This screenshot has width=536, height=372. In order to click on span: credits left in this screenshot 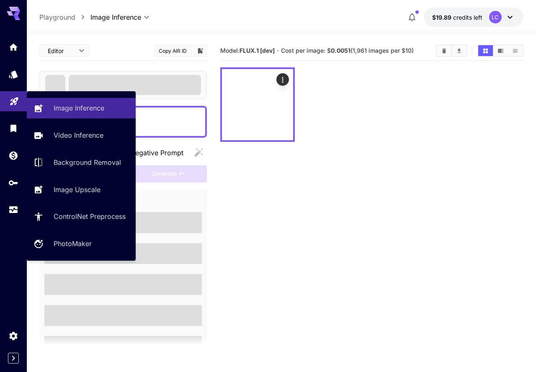, I will do `click(467, 17)`.